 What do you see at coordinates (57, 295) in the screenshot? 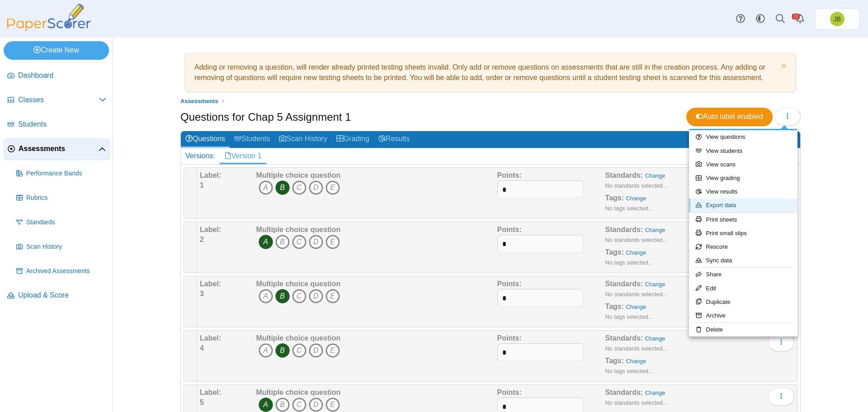
I see `a: Upload & Score` at bounding box center [57, 295].